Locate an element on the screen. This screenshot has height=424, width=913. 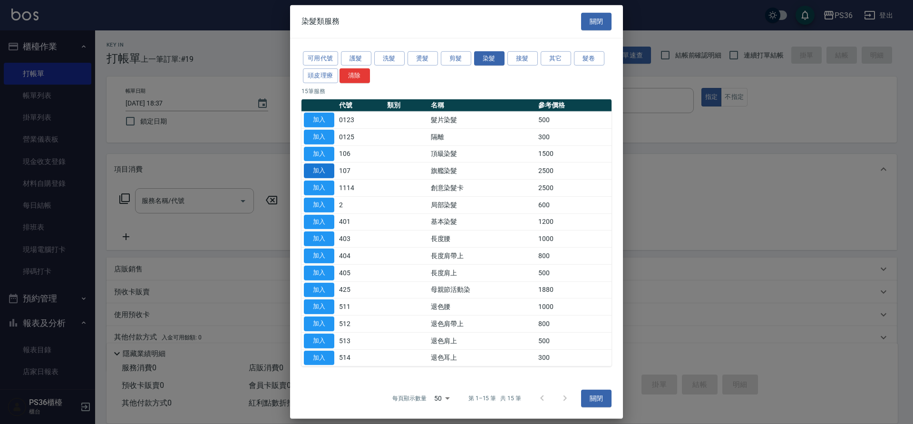
td: 基本染髮 is located at coordinates (482, 222).